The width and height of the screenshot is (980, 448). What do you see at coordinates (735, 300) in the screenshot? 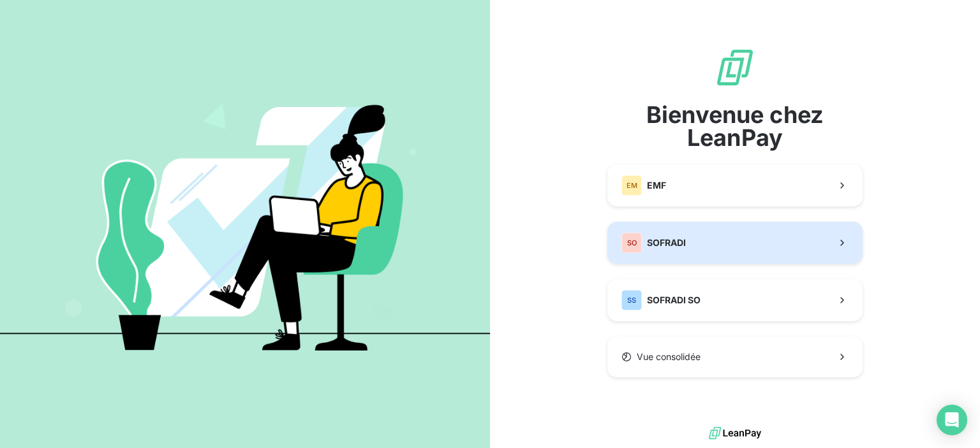
I see `button: SSSOFRADI SO` at bounding box center [735, 300].